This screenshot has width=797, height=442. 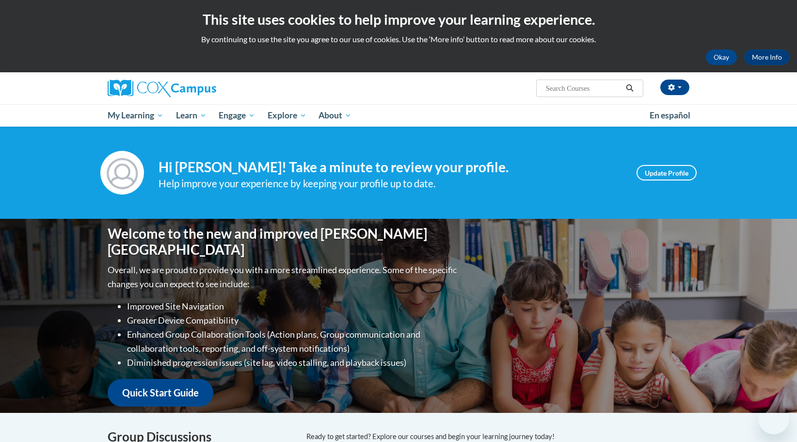 I want to click on a: My Learning, so click(x=135, y=115).